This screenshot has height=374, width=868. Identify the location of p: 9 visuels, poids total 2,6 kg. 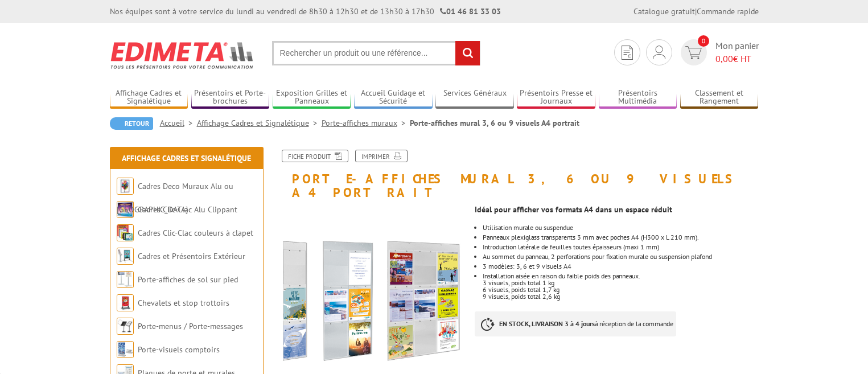
(621, 297).